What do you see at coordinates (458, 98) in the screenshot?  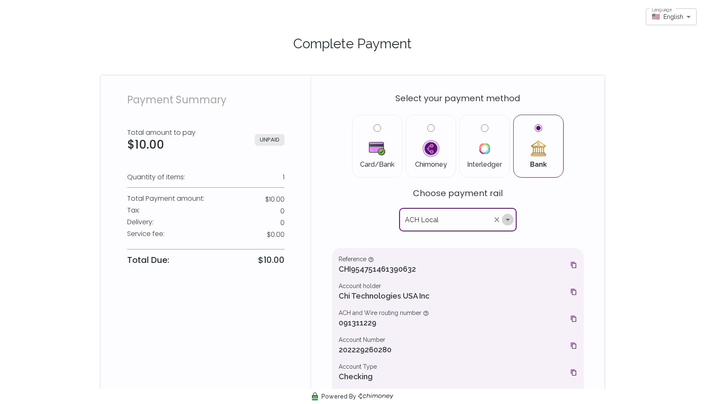 I see `p: Select your payment method` at bounding box center [458, 98].